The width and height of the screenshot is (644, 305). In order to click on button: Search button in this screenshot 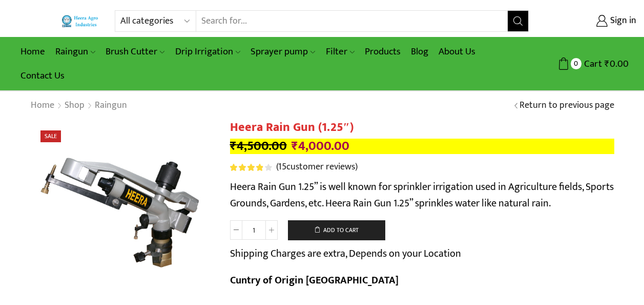, I will do `click(518, 21)`.